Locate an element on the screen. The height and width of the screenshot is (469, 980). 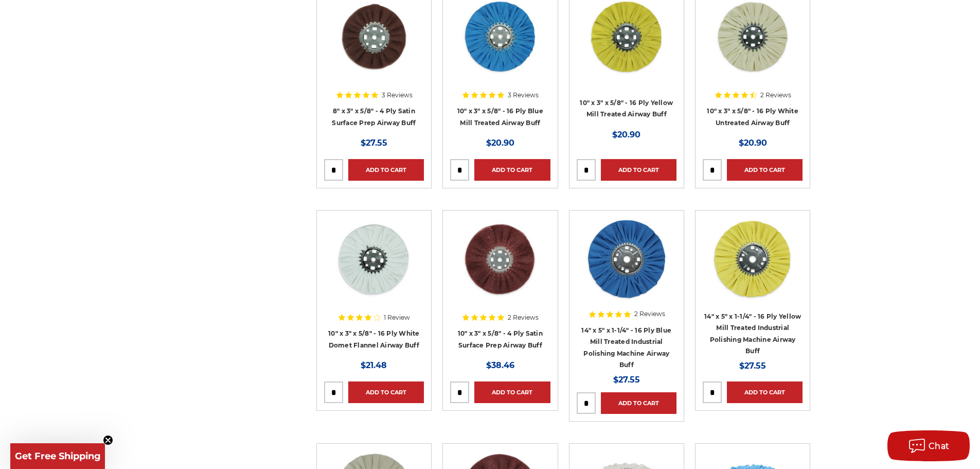
a: 8" x 3" x 5/8" - 4 Ply Satin Surface Prep Airway Buff is located at coordinates (373, 117).